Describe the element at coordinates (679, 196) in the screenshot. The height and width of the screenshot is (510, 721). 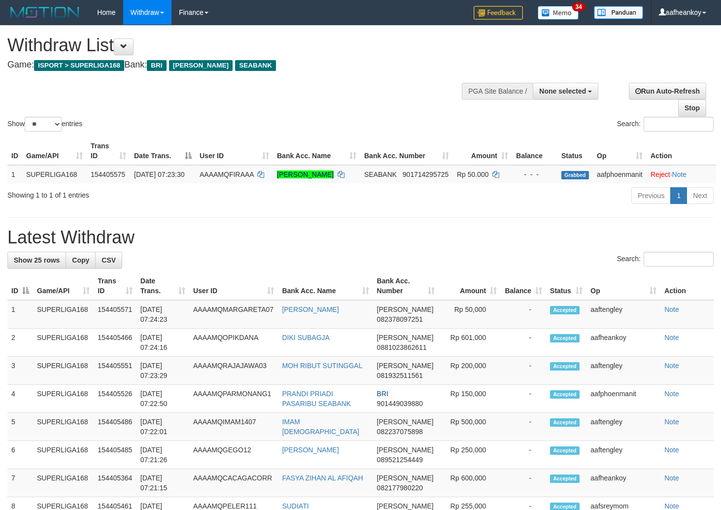
I see `a: 1` at that location.